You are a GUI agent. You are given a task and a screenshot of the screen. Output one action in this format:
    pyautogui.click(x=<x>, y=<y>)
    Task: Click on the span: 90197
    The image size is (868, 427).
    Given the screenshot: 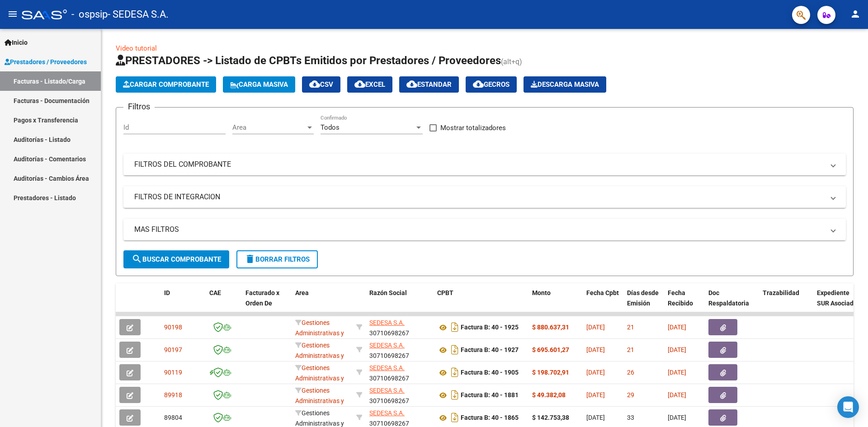 What is the action you would take?
    pyautogui.click(x=173, y=350)
    